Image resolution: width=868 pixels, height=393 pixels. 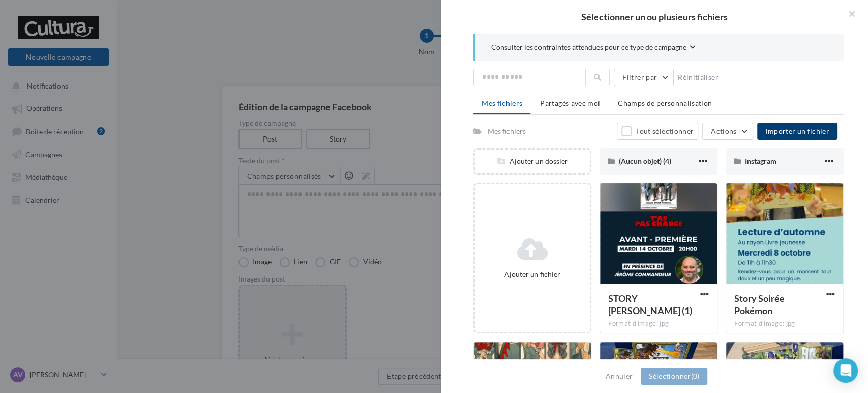 What do you see at coordinates (724, 131) in the screenshot?
I see `span: Actions` at bounding box center [724, 131].